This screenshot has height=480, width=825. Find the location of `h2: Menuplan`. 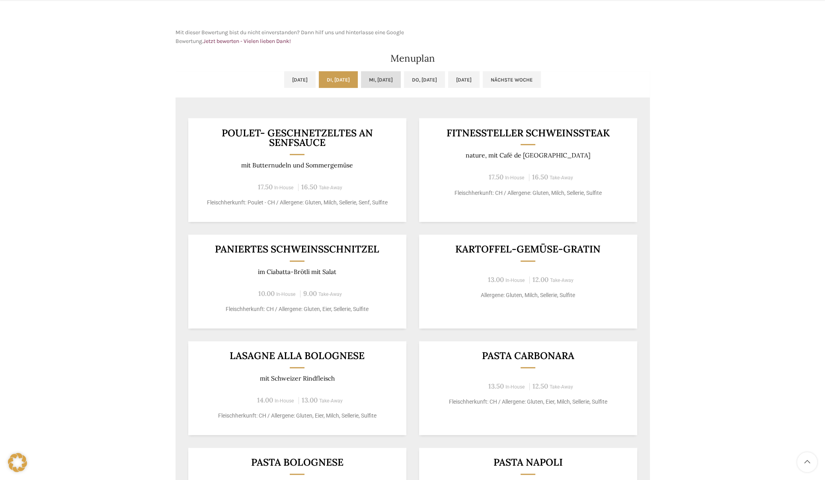

h2: Menuplan is located at coordinates (412, 58).